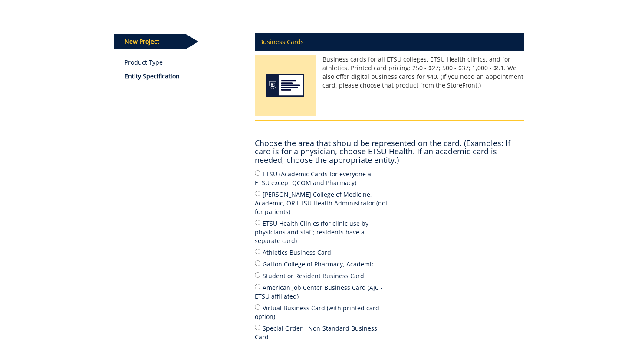 This screenshot has width=638, height=364. What do you see at coordinates (322, 333) in the screenshot?
I see `label: Special Order - Non-Standard Business Card` at bounding box center [322, 333].